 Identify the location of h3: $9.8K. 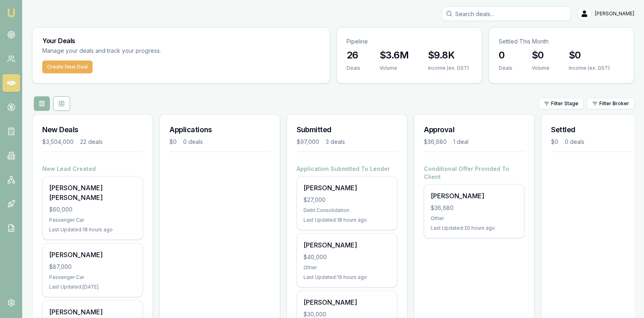
(449, 55).